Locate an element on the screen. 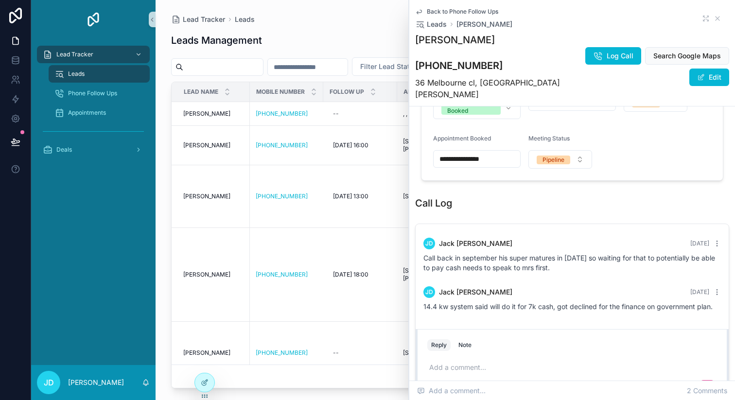 This screenshot has height=400, width=735. span: Log Call is located at coordinates (620, 56).